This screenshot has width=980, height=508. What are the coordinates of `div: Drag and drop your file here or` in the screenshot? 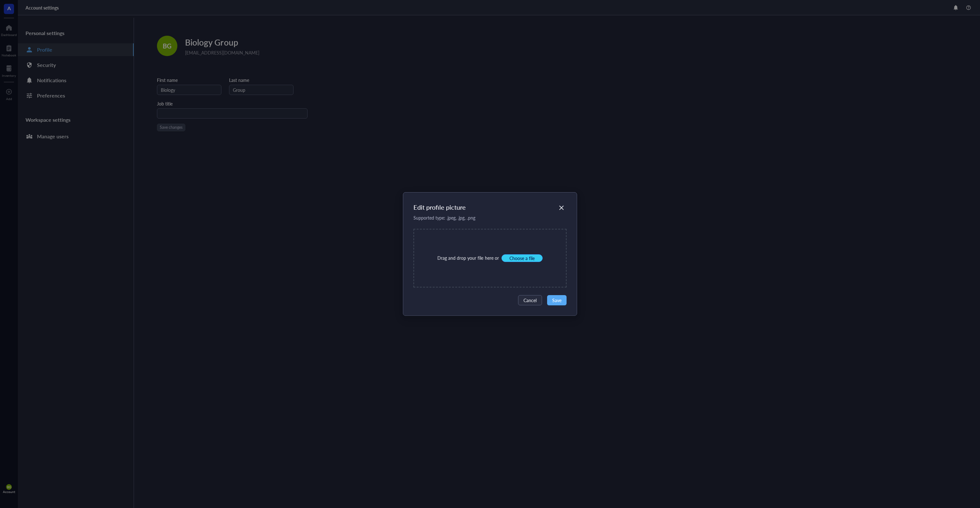 It's located at (468, 258).